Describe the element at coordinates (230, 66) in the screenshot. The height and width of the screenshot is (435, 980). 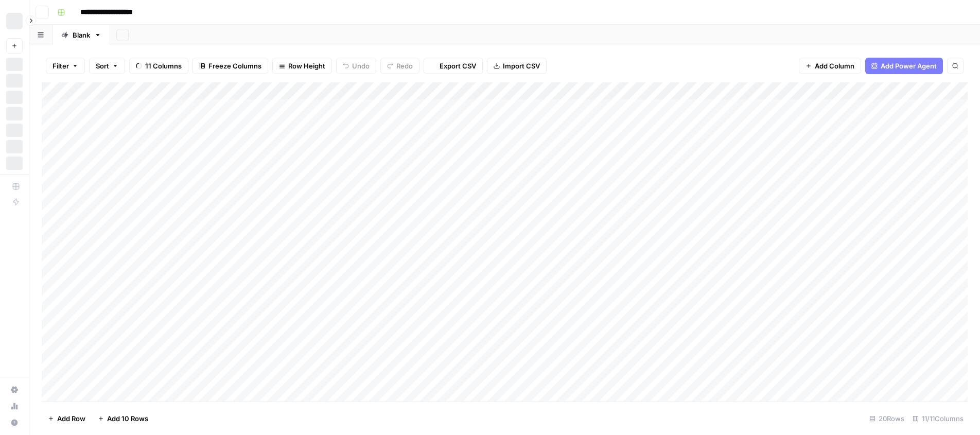
I see `button: Freeze Columns` at that location.